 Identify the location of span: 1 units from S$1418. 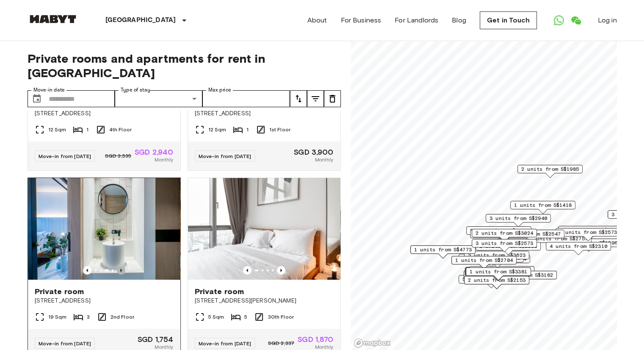
(543, 205).